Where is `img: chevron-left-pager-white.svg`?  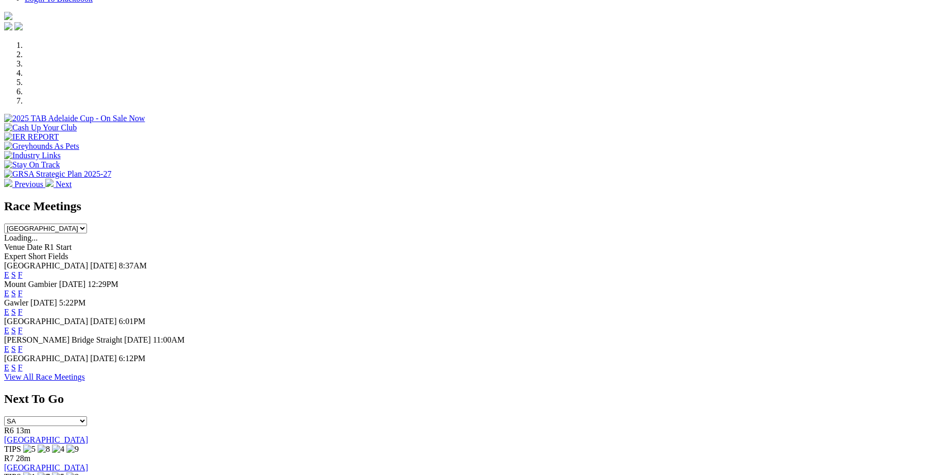 img: chevron-left-pager-white.svg is located at coordinates (8, 183).